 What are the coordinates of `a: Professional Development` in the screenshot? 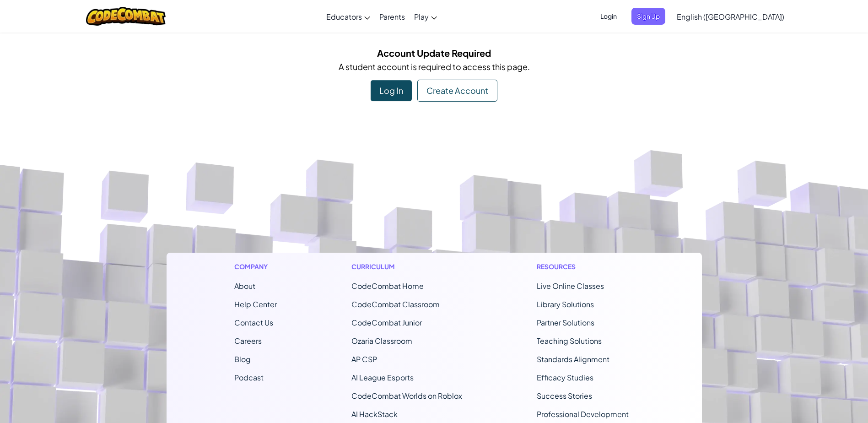 It's located at (583, 414).